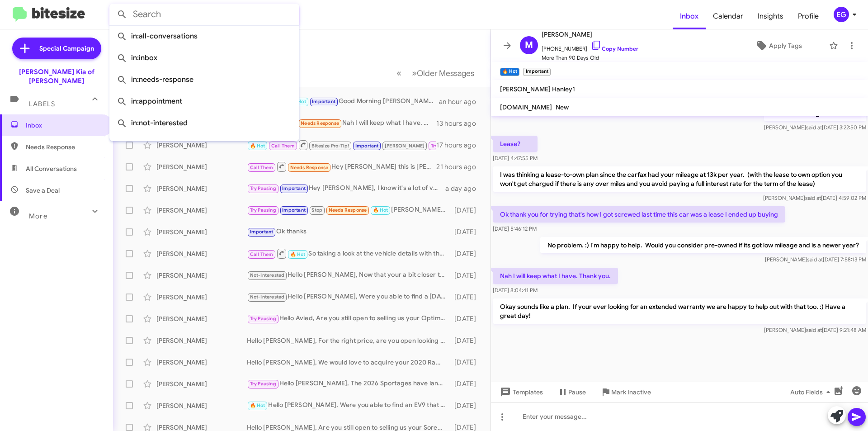  Describe the element at coordinates (811, 392) in the screenshot. I see `span: Auto Fields` at that location.